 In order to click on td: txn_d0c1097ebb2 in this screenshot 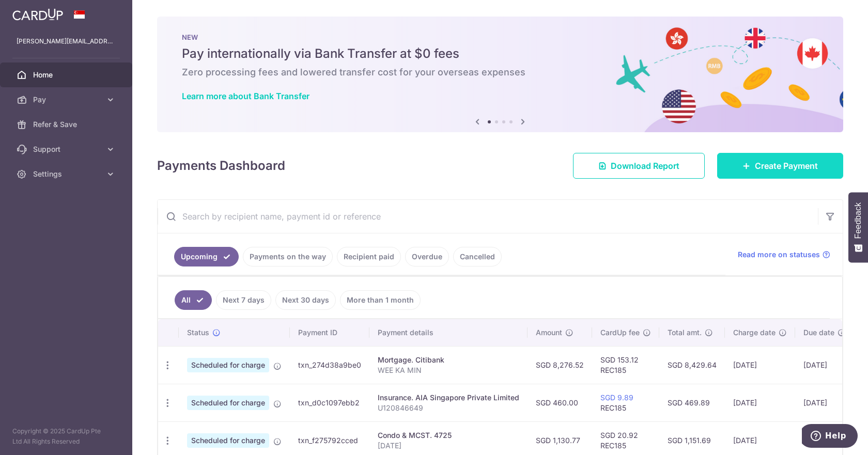, I will do `click(330, 403)`.